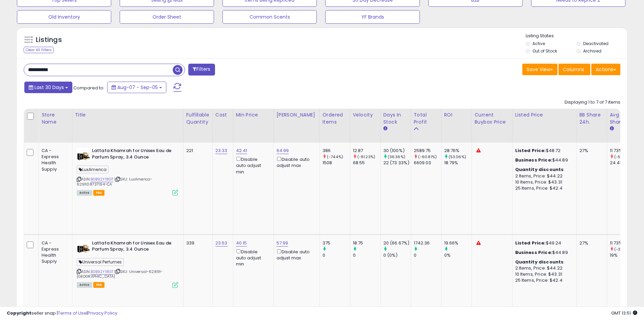 The height and width of the screenshot is (320, 644). I want to click on div: 0%, so click(458, 255).